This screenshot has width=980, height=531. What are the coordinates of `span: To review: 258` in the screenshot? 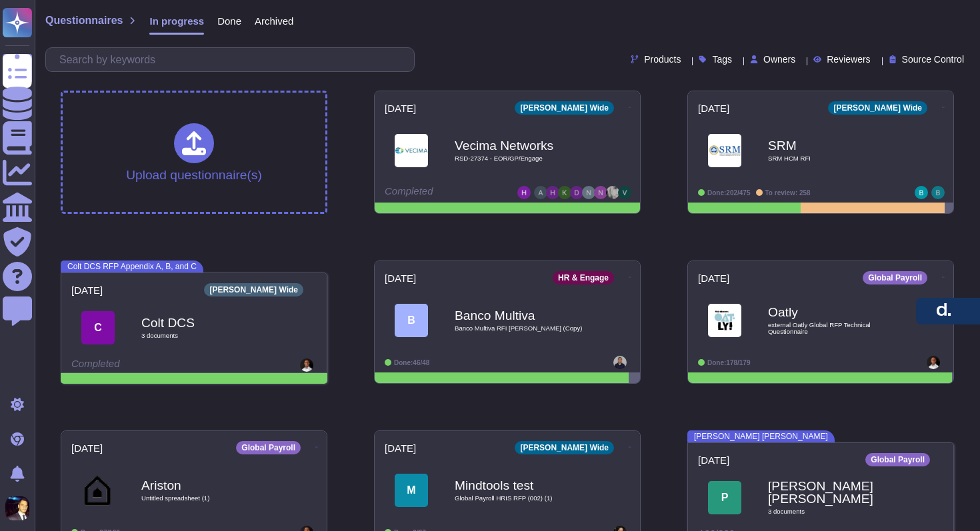 It's located at (788, 192).